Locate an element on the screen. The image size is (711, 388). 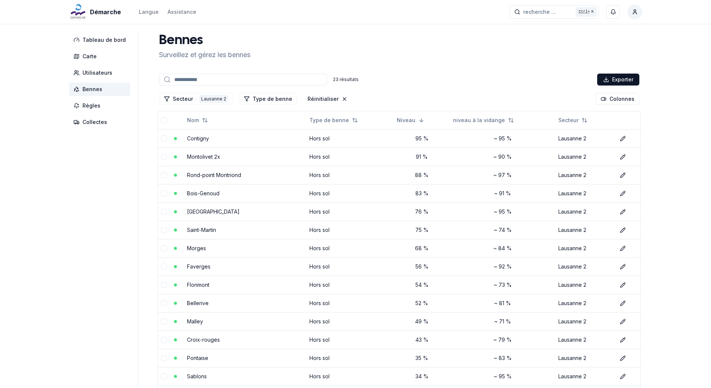
span: recherche ... is located at coordinates (539, 12).